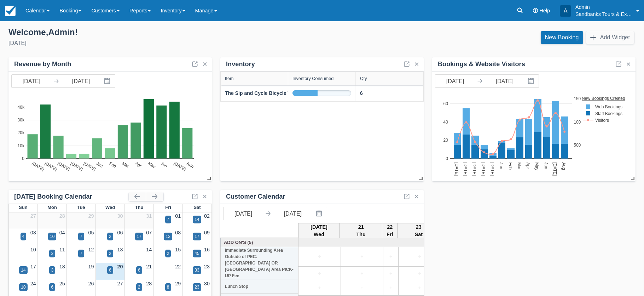  Describe the element at coordinates (91, 250) in the screenshot. I see `a: 12` at that location.